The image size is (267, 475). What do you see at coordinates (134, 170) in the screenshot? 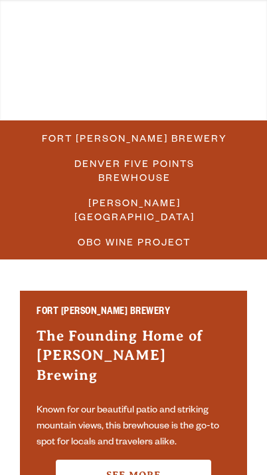
I see `span: Denver Five Points Brewhouse` at bounding box center [134, 170].